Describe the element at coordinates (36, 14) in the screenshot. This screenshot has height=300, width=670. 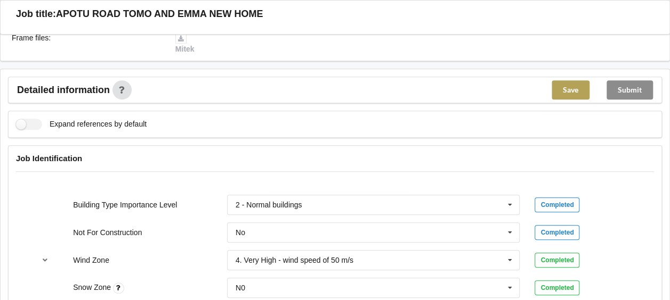
I see `h3: Job title:` at that location.